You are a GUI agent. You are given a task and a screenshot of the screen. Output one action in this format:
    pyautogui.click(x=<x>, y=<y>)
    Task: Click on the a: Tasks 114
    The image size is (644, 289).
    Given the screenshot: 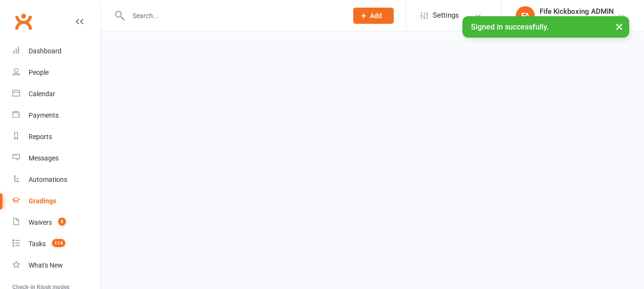 What is the action you would take?
    pyautogui.click(x=56, y=244)
    